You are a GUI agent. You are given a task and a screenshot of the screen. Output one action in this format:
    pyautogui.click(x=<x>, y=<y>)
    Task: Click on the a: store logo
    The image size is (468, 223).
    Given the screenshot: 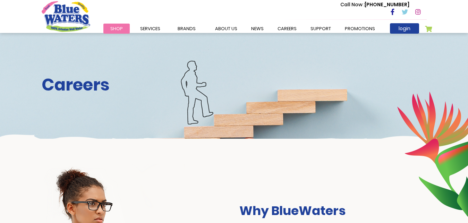 What is the action you would take?
    pyautogui.click(x=66, y=16)
    